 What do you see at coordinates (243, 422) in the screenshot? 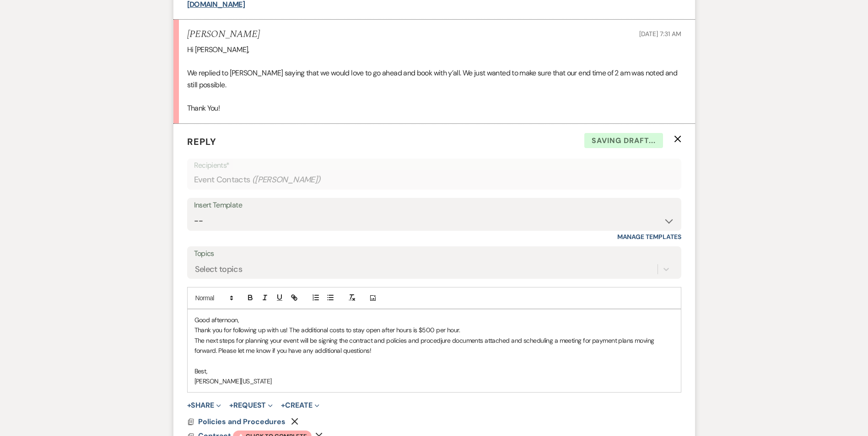
I see `button: Policies and Procedures` at bounding box center [243, 422].